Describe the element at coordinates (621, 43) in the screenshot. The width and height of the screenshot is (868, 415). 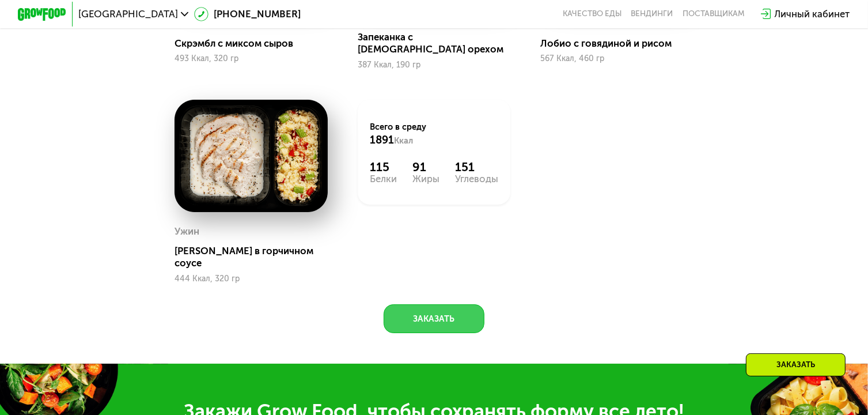
I see `div: Лобио с говядиной и рисом` at that location.